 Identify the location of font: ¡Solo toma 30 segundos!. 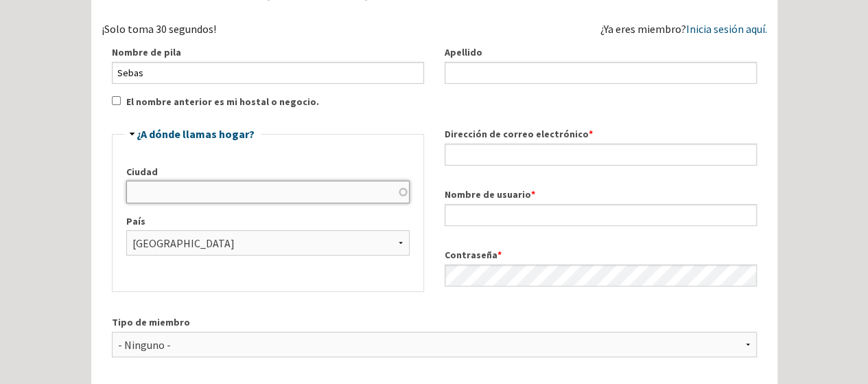
(159, 29).